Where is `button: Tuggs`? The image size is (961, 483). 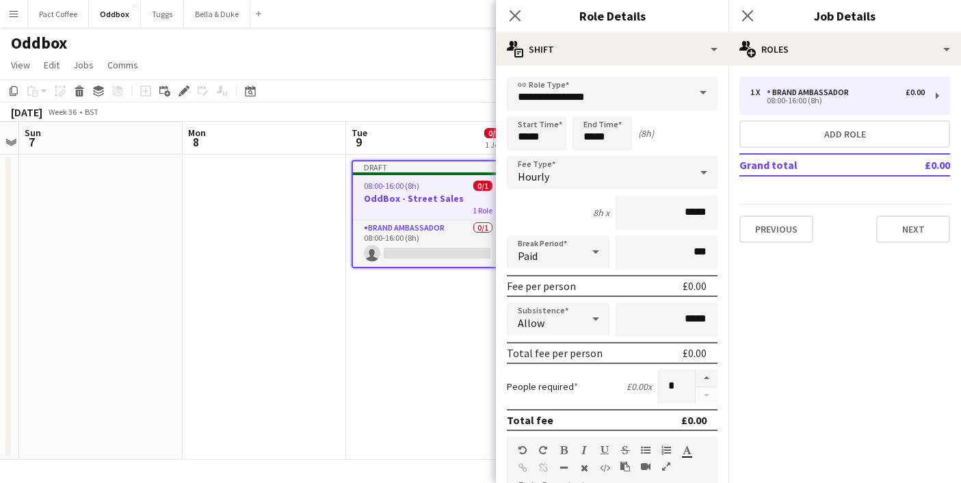 button: Tuggs is located at coordinates (162, 14).